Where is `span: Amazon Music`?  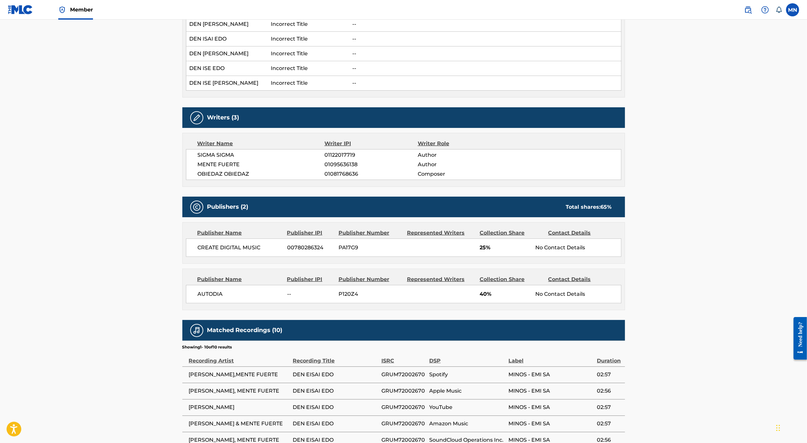 span: Amazon Music is located at coordinates (467, 424).